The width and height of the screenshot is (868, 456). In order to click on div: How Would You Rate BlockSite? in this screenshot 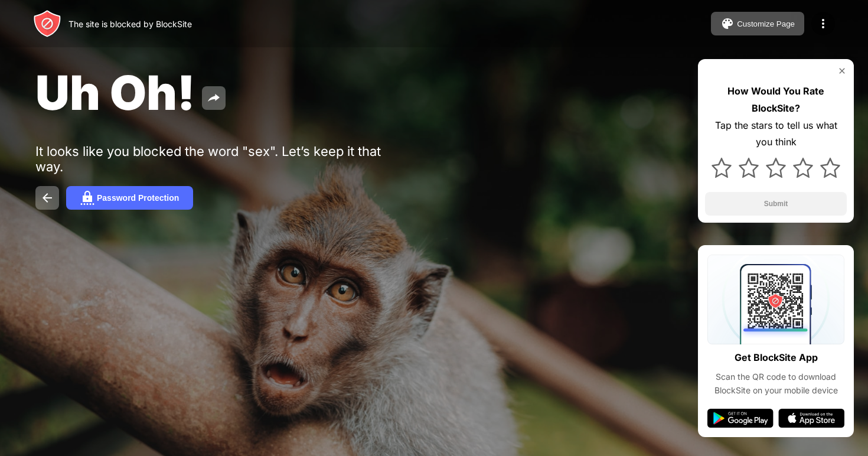, I will do `click(776, 100)`.